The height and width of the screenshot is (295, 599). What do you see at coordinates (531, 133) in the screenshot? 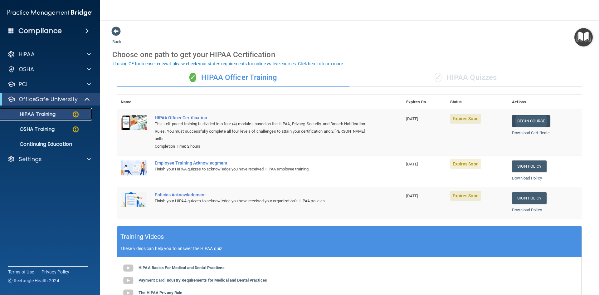
I see `a: Download Certificate` at bounding box center [531, 133].